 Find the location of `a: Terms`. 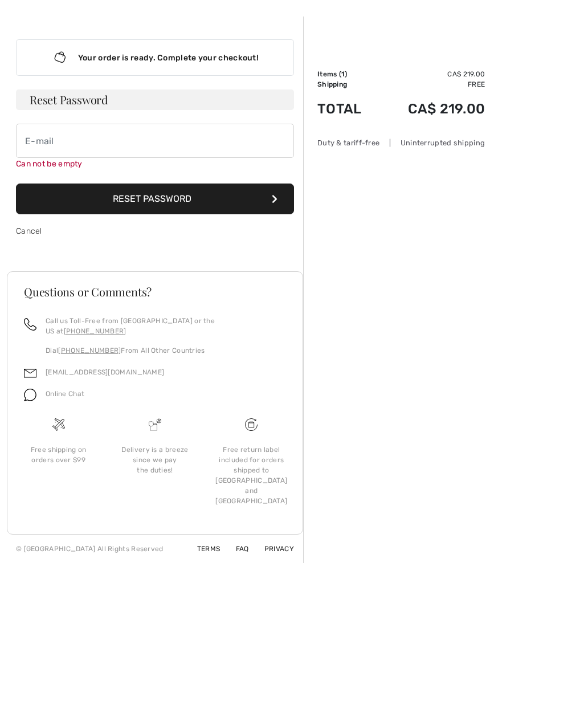

a: Terms is located at coordinates (201, 550).